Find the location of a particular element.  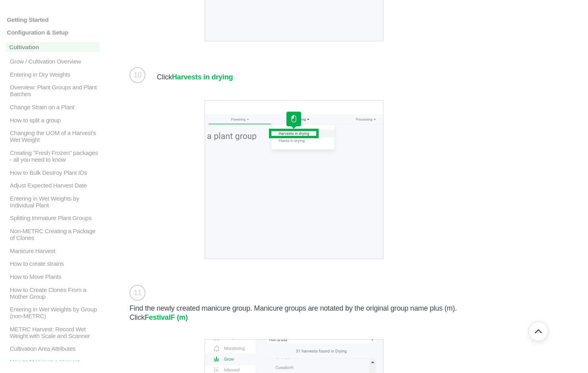

p: Creating "Fresh Frozen" packages - all you need to know is located at coordinates (54, 156).